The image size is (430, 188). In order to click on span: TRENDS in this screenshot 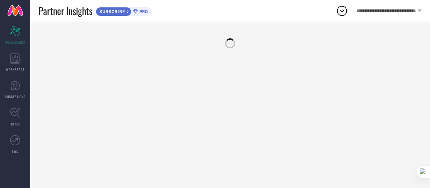, I will do `click(15, 124)`.